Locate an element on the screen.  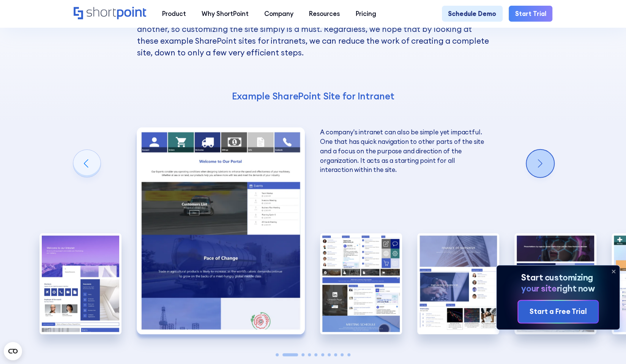
h4: Example SharePoint Site for Intranet is located at coordinates (313, 96).